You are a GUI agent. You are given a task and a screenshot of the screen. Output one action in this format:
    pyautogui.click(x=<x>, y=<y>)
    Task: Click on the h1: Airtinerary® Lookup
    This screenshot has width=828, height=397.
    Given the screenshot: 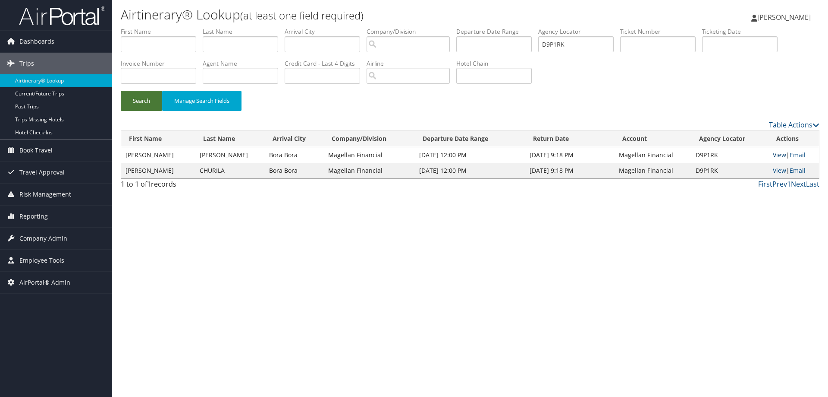 What is the action you would take?
    pyautogui.click(x=354, y=15)
    